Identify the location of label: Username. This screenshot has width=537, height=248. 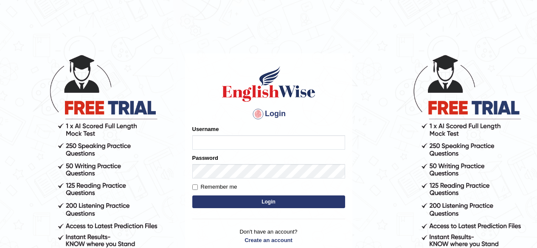
(205, 129).